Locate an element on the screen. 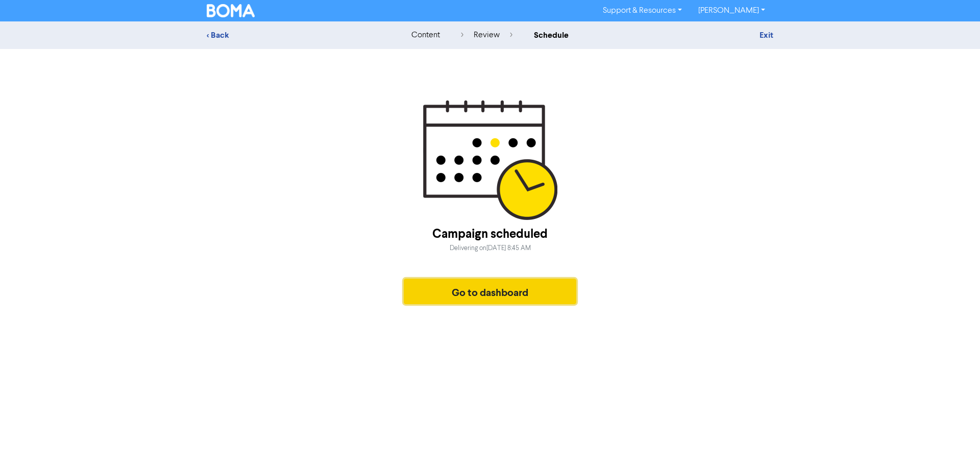  div: Chat Widget is located at coordinates (916, 414).